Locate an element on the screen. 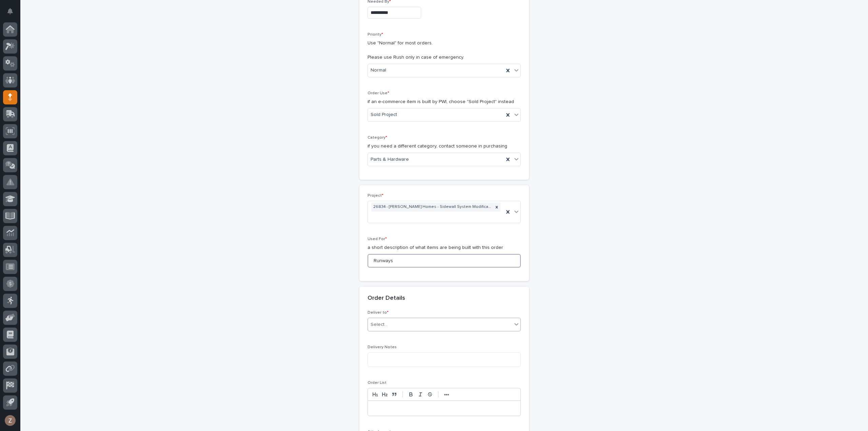 The height and width of the screenshot is (431, 868). span: Deliver to is located at coordinates (378, 313).